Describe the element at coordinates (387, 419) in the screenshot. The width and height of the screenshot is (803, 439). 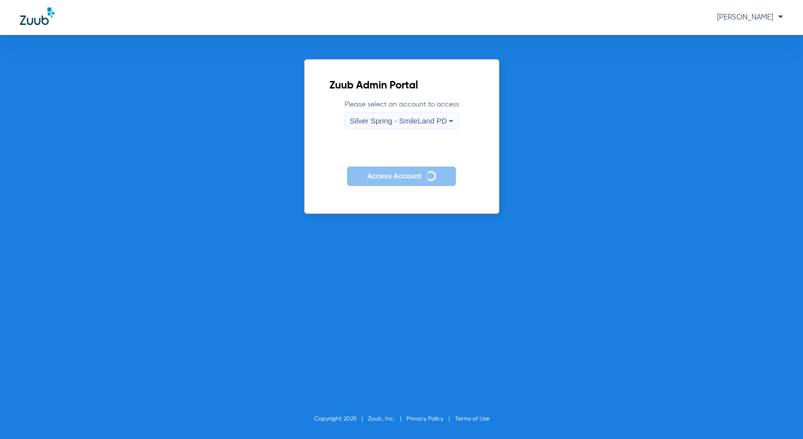
I see `li: Zuub, Inc.` at that location.